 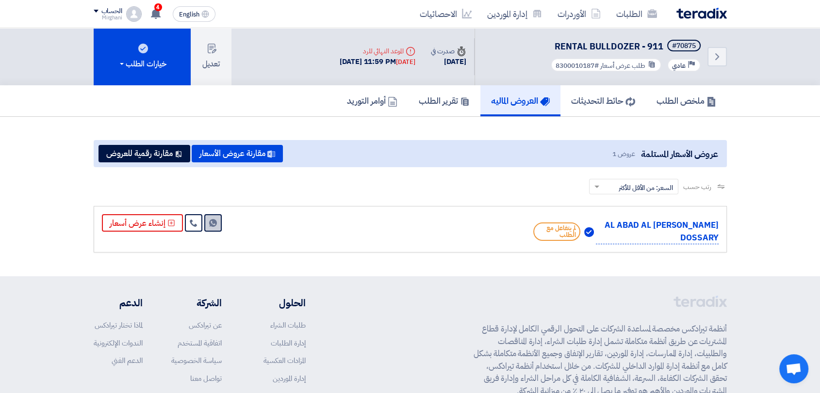 What do you see at coordinates (557, 232) in the screenshot?
I see `span: لم يتفاعل مع الطلب` at bounding box center [557, 232].